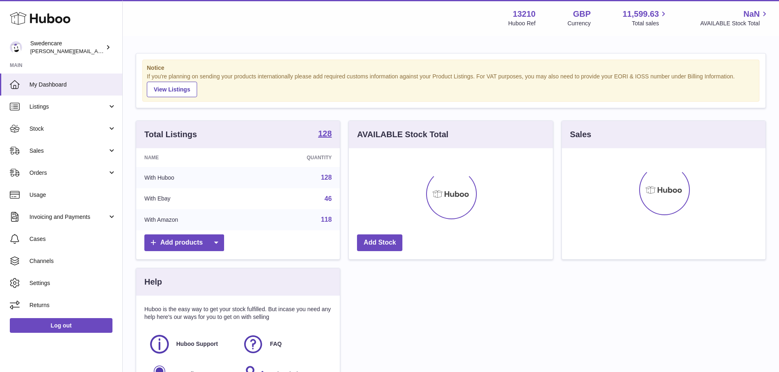 The height and width of the screenshot is (372, 779). I want to click on span: Stock, so click(68, 129).